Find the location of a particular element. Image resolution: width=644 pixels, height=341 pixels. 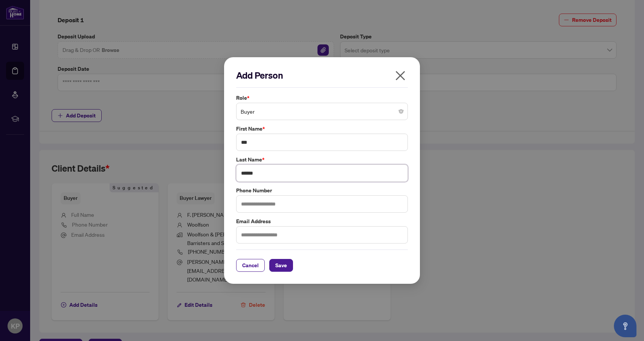

label: Email Address is located at coordinates (322, 221).